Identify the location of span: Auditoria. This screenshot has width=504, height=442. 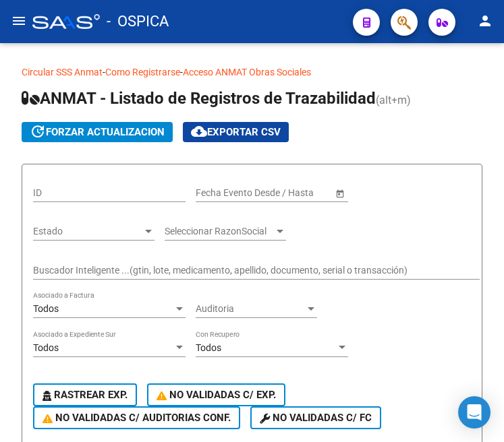
(251, 309).